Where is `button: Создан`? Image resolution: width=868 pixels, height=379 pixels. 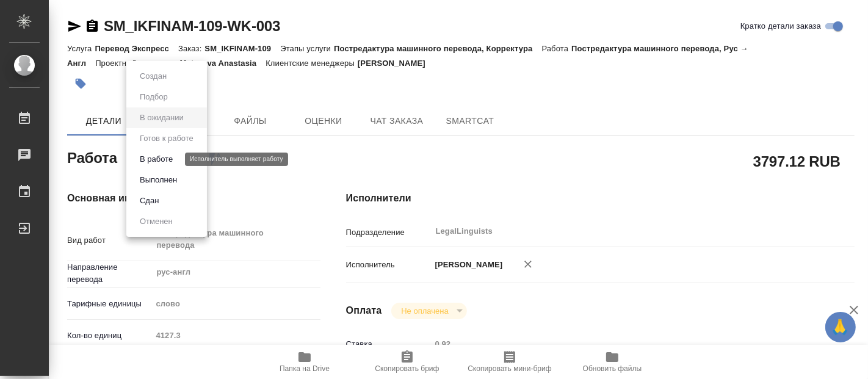
button: Создан is located at coordinates (153, 76).